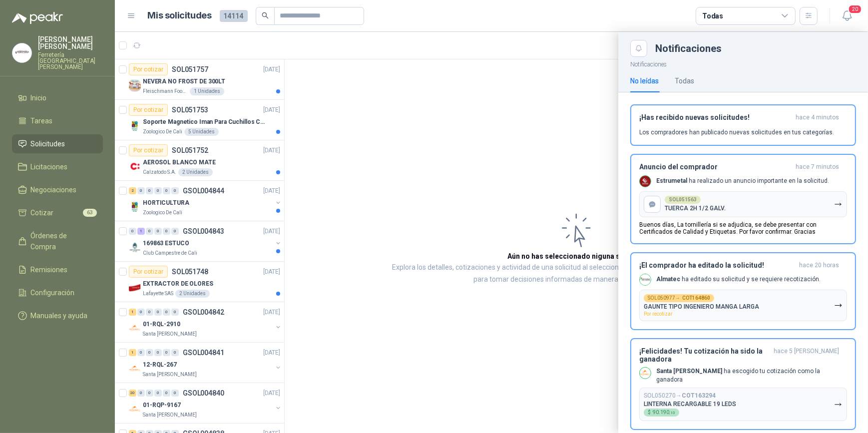 This screenshot has height=433, width=868. I want to click on a: Cotizar63, so click(58, 213).